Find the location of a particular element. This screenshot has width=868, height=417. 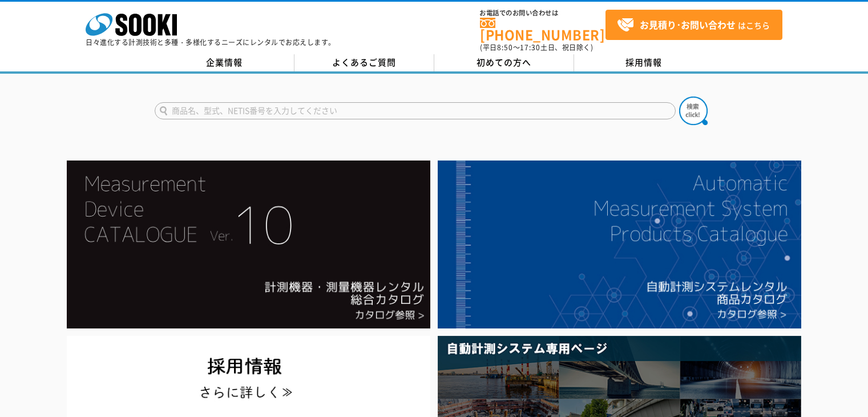

span: はこちら is located at coordinates (693, 25).